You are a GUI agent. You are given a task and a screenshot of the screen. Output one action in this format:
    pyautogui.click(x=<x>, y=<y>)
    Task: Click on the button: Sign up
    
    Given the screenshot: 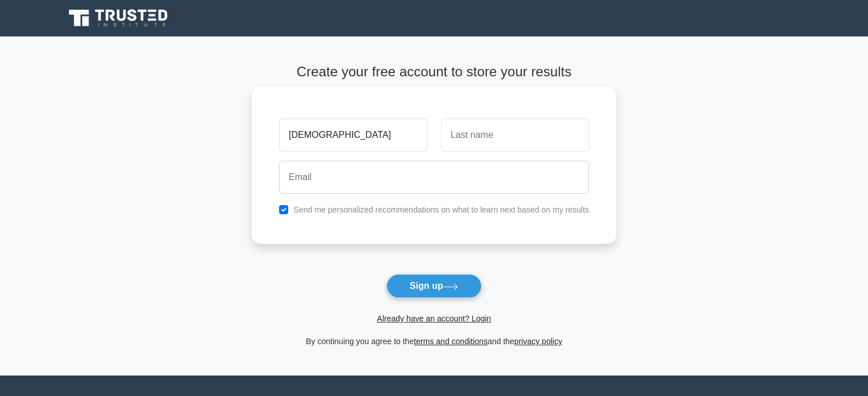 What is the action you would take?
    pyautogui.click(x=434, y=286)
    